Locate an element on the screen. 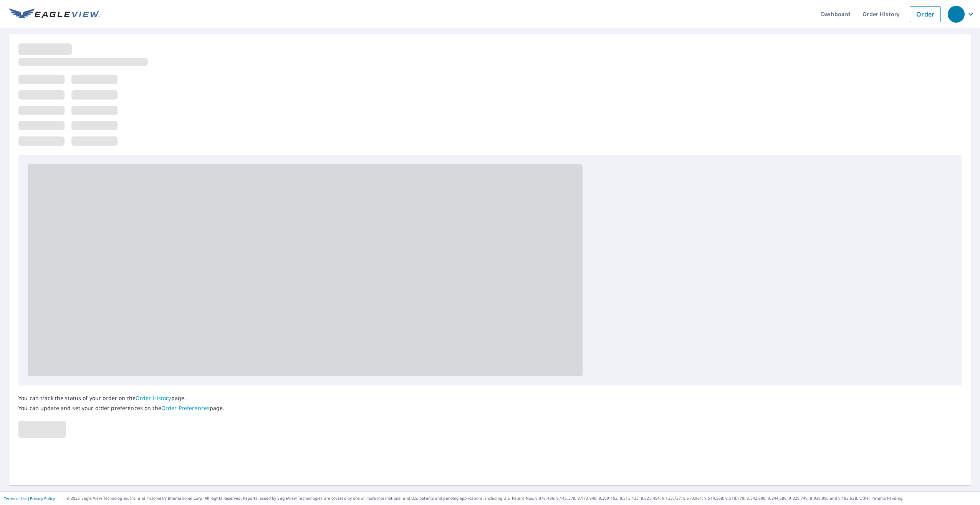 Image resolution: width=980 pixels, height=505 pixels. a: Order Preferences is located at coordinates (186, 407).